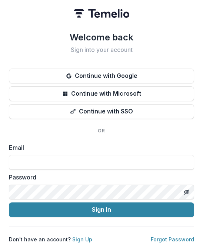 The image size is (203, 251). Describe the element at coordinates (102, 13) in the screenshot. I see `img: Temelio` at that location.